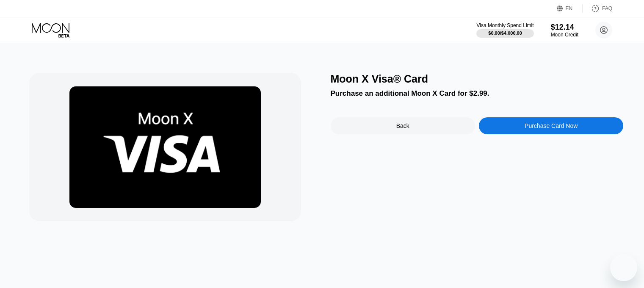  Describe the element at coordinates (477, 79) in the screenshot. I see `div: Moon X Visa® Card` at that location.